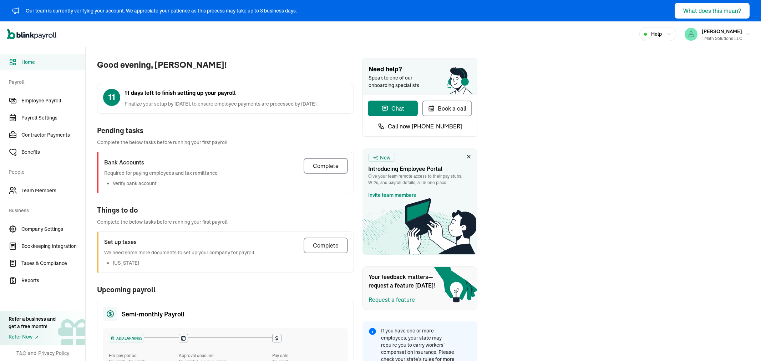 The width and height of the screenshot is (761, 361). What do you see at coordinates (657, 34) in the screenshot?
I see `span: Help` at bounding box center [657, 34].